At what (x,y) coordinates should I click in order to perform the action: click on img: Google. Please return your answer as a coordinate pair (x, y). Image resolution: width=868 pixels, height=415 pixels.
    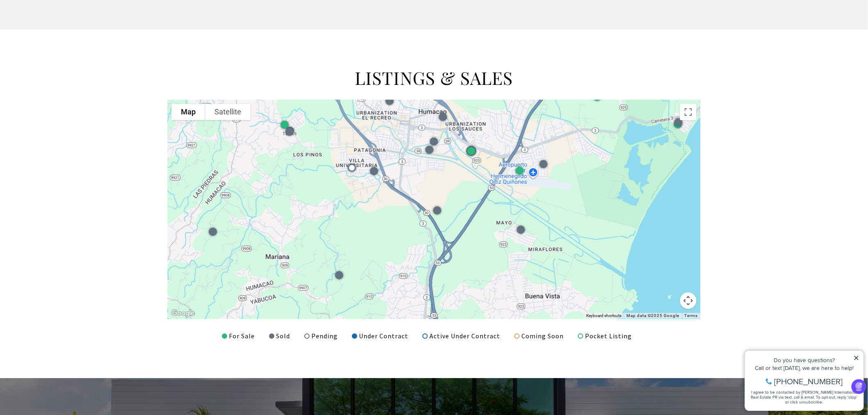
    Looking at the image, I should click on (183, 313).